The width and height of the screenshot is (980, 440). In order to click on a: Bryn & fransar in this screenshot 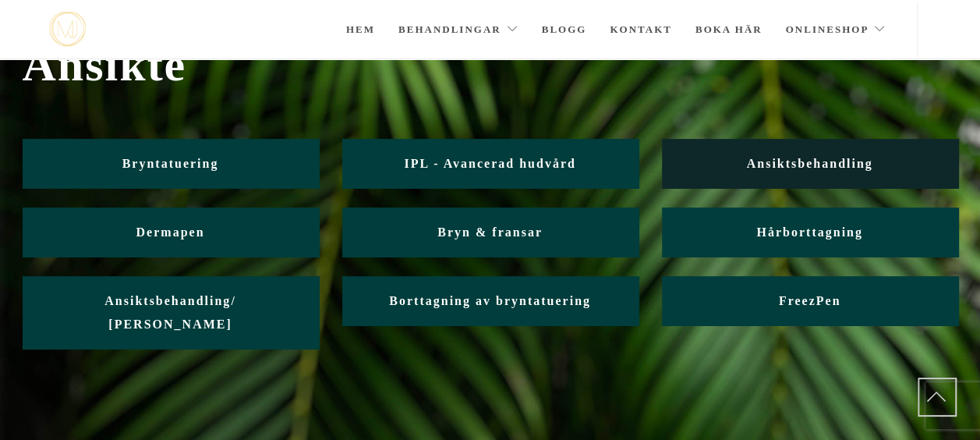, I will do `click(490, 232)`.